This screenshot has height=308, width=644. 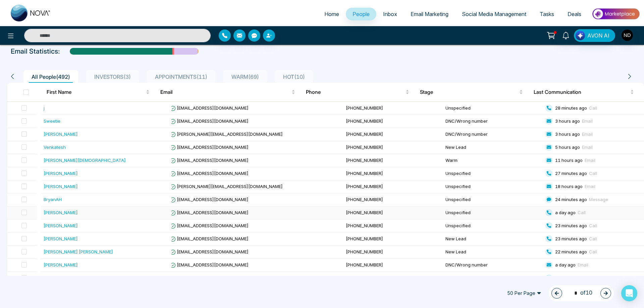 What do you see at coordinates (629, 293) in the screenshot?
I see `div: Open Intercom Messenger` at bounding box center [629, 293].